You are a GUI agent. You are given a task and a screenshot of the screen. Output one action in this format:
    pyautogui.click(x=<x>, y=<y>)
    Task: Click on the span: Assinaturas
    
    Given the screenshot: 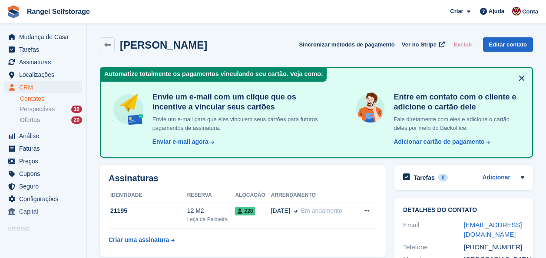 What is the action you would take?
    pyautogui.click(x=45, y=62)
    